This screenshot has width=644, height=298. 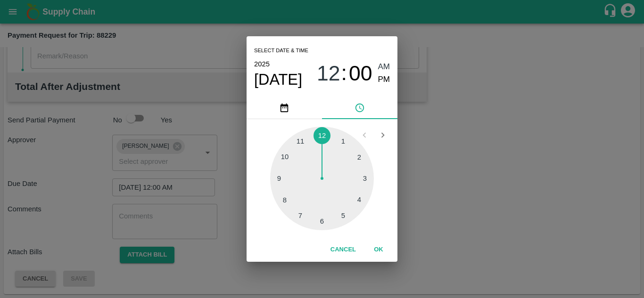 I want to click on span: Select date & time, so click(x=281, y=51).